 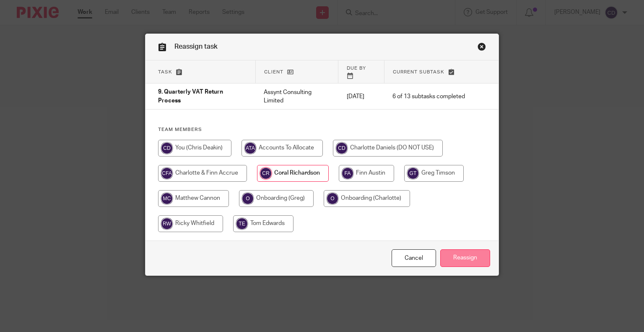 What do you see at coordinates (274, 72) in the screenshot?
I see `span: Client` at bounding box center [274, 72].